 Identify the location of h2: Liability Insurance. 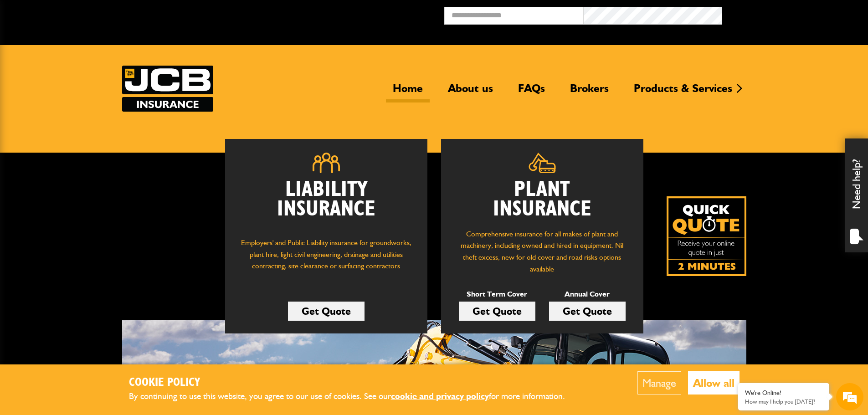
(326, 204).